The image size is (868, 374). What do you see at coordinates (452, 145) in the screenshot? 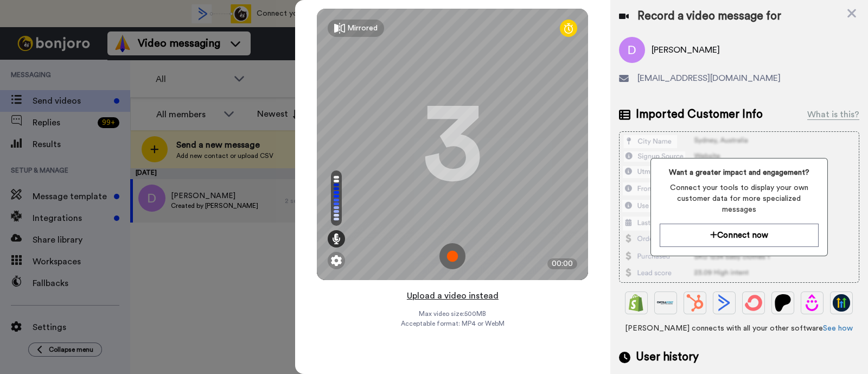
I see `div: 3` at bounding box center [452, 145].